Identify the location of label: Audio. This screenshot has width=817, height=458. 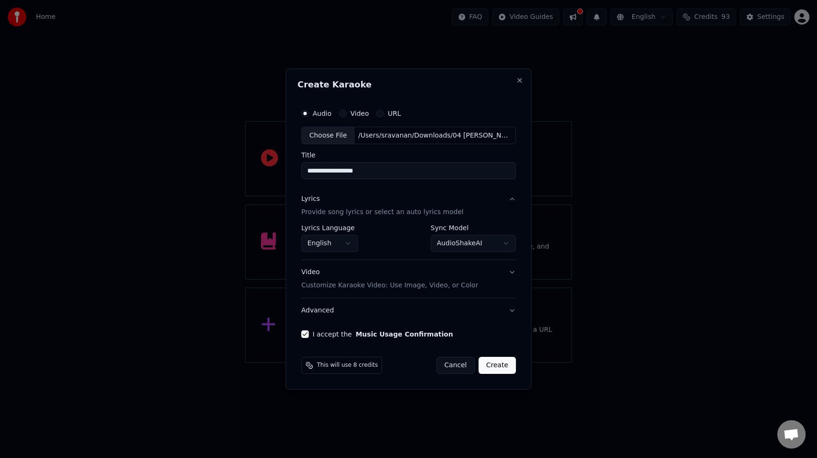
(322, 113).